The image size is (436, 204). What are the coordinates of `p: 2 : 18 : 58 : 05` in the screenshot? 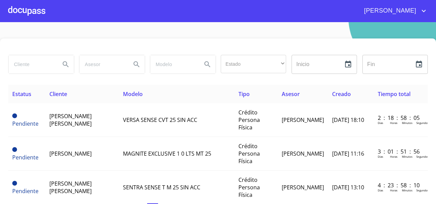 It's located at (401, 118).